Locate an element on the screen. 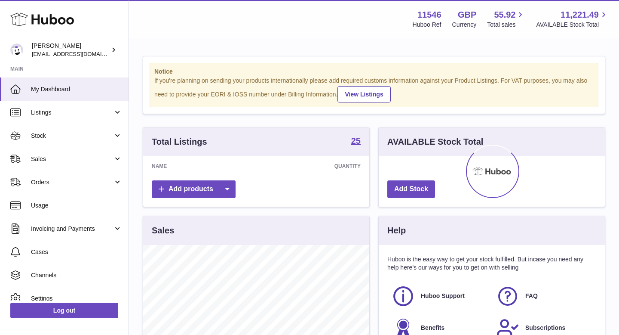 The image size is (619, 335). th: Quantity is located at coordinates (304, 166).